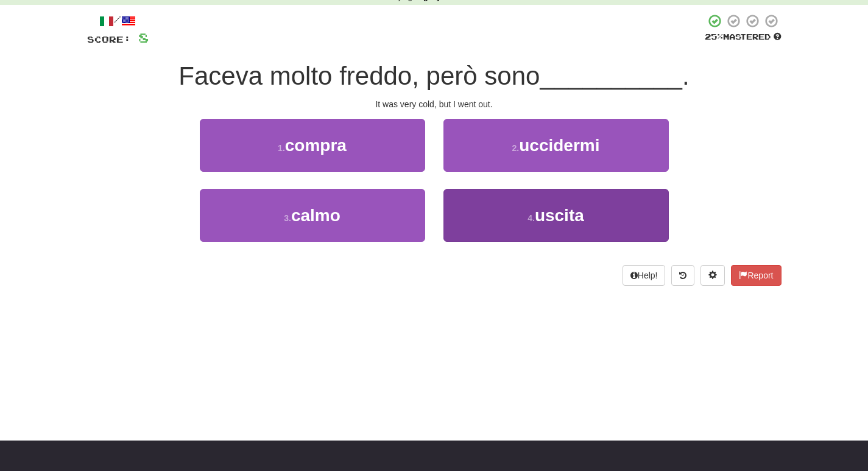 The height and width of the screenshot is (471, 868). Describe the element at coordinates (644, 276) in the screenshot. I see `button: Help!` at that location.